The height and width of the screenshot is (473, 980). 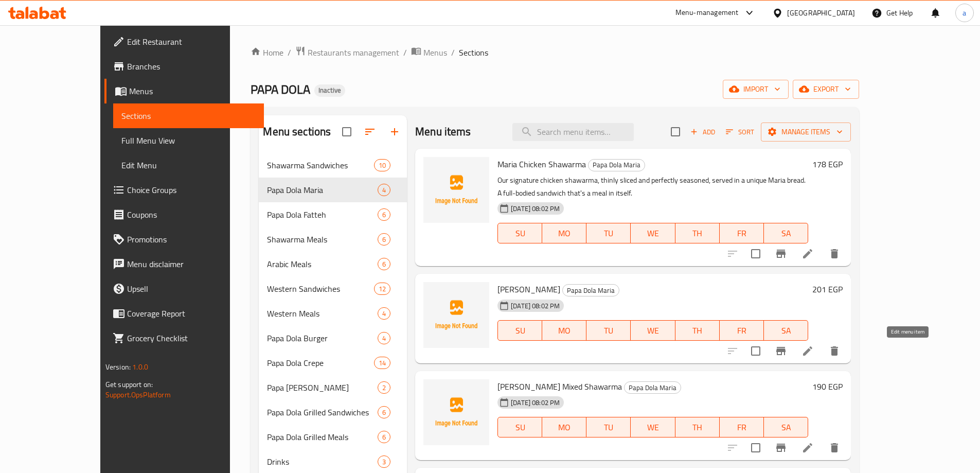 What do you see at coordinates (826, 89) in the screenshot?
I see `button: export` at bounding box center [826, 89].